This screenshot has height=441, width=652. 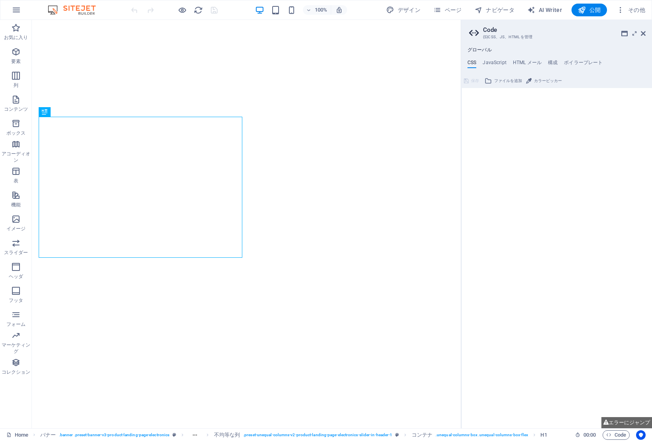 I want to click on p: イメージ, so click(x=16, y=229).